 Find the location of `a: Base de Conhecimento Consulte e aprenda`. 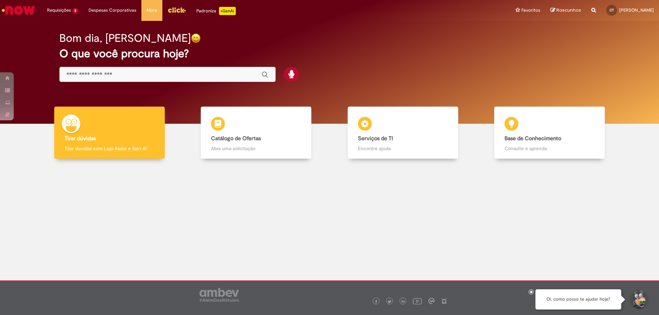

a: Base de Conhecimento Consulte e aprenda is located at coordinates (549, 133).